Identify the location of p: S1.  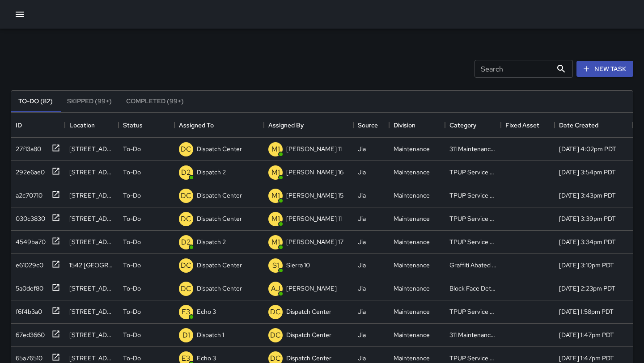
(275, 265).